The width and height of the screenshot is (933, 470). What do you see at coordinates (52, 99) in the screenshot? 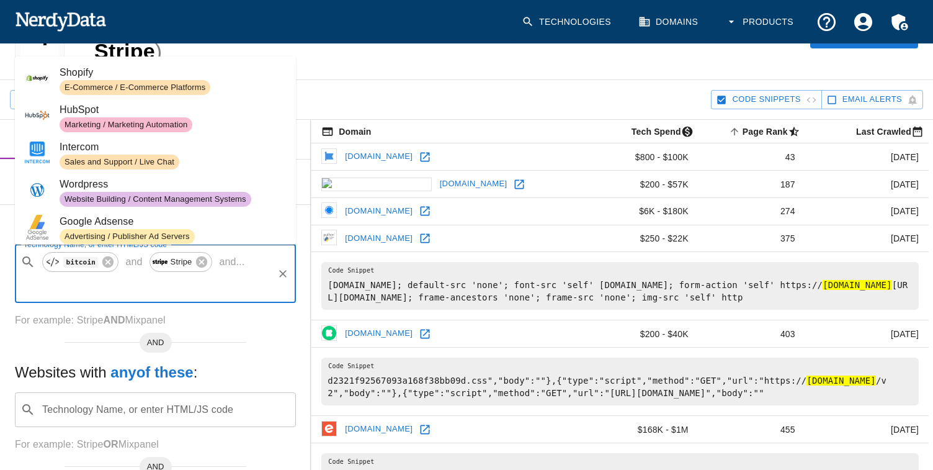
I see `button: Hide Search` at bounding box center [52, 99].